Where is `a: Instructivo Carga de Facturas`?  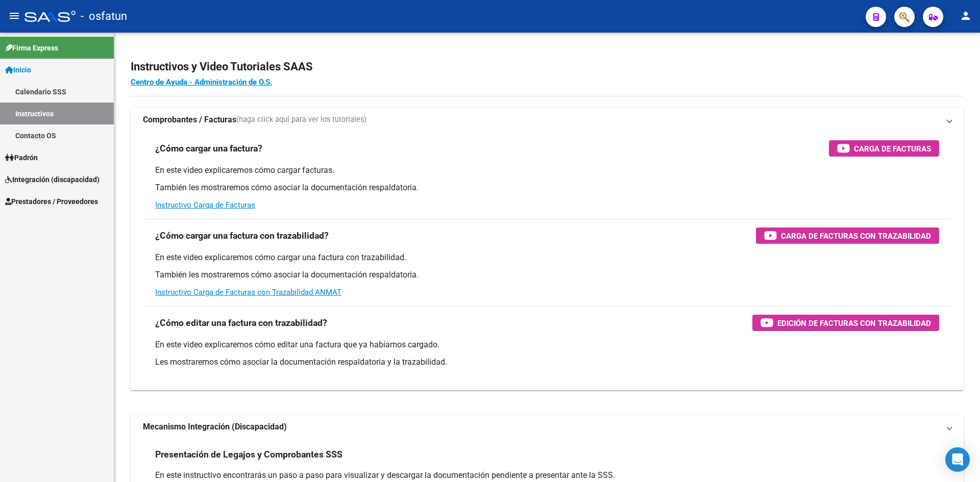 a: Instructivo Carga de Facturas is located at coordinates (205, 205).